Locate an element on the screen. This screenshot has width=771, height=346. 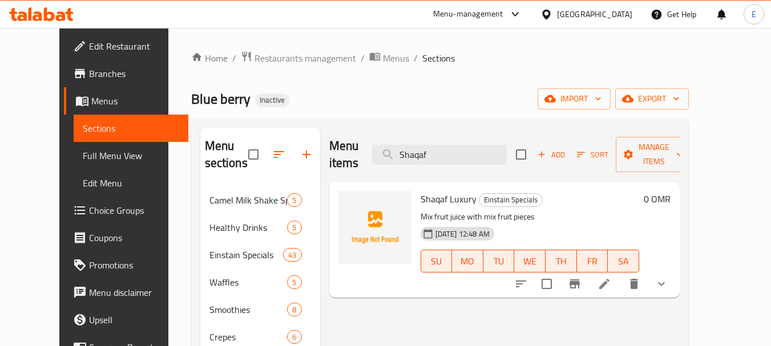
span: Sections is located at coordinates (131, 128).